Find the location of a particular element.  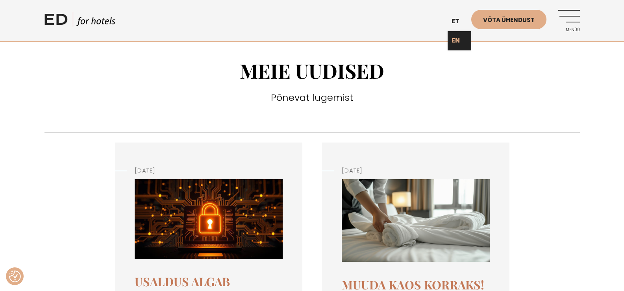

a: ED HOTELS is located at coordinates (80, 22).